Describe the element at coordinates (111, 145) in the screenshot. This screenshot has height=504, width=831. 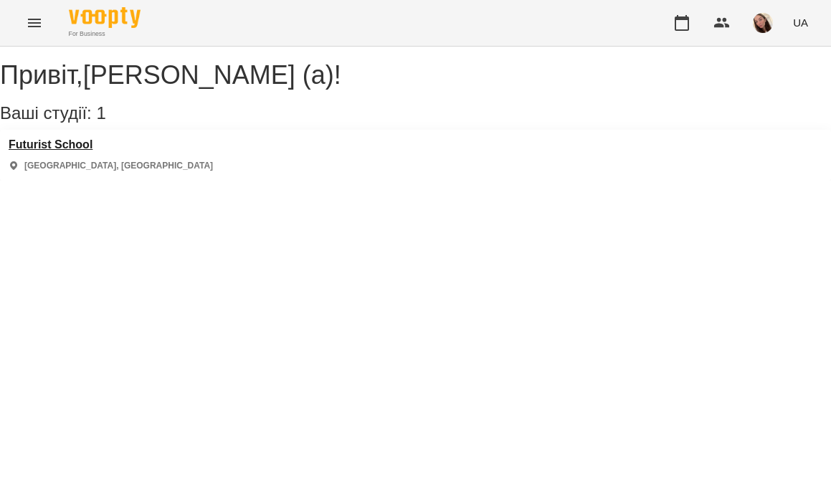
I see `a: Futurist School` at that location.